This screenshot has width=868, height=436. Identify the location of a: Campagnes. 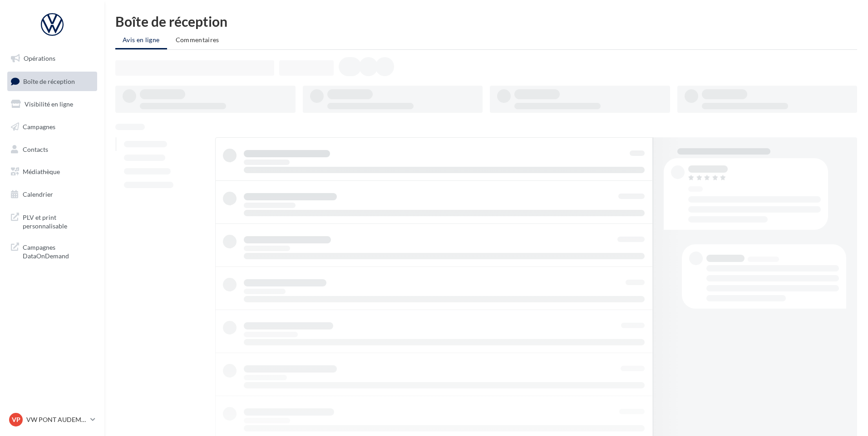
(52, 127).